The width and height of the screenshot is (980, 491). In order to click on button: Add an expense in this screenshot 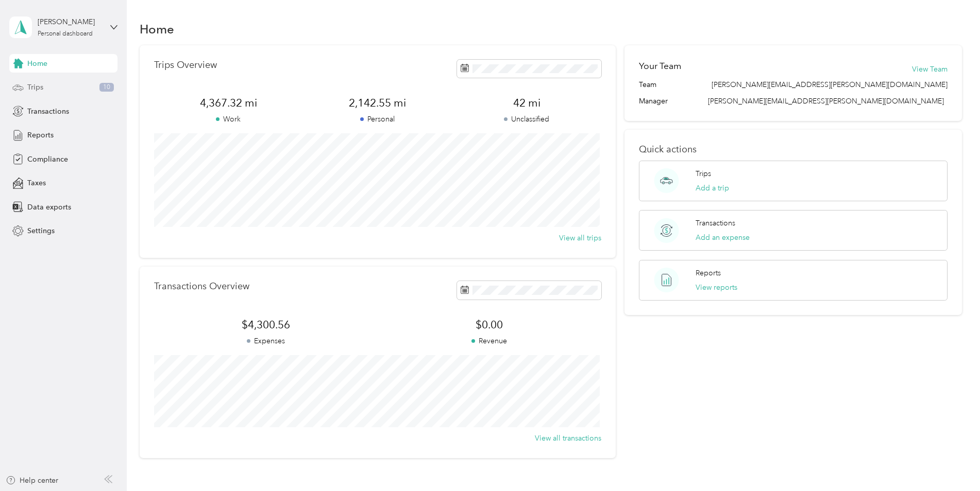, I will do `click(722, 237)`.